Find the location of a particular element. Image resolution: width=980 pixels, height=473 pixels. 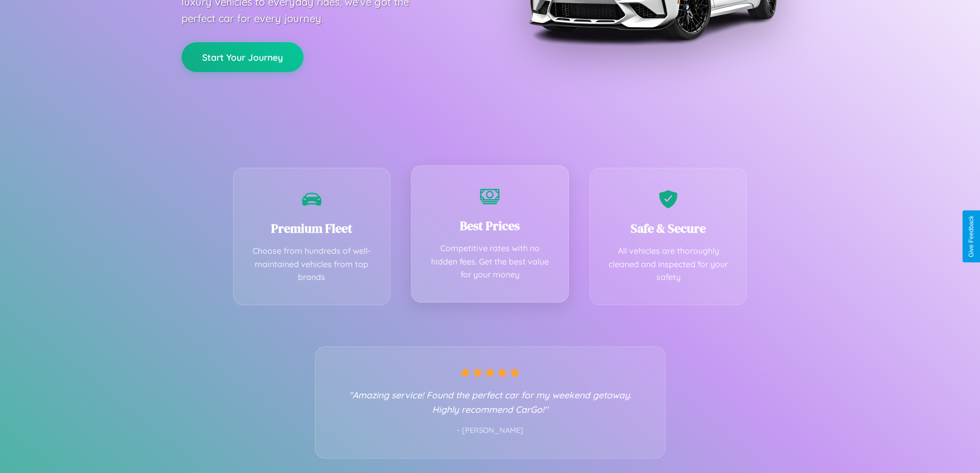

p: "Amazing service! Found the perfect car for my weekend getaway. Highly recommend CarGo!" is located at coordinates (490, 402).